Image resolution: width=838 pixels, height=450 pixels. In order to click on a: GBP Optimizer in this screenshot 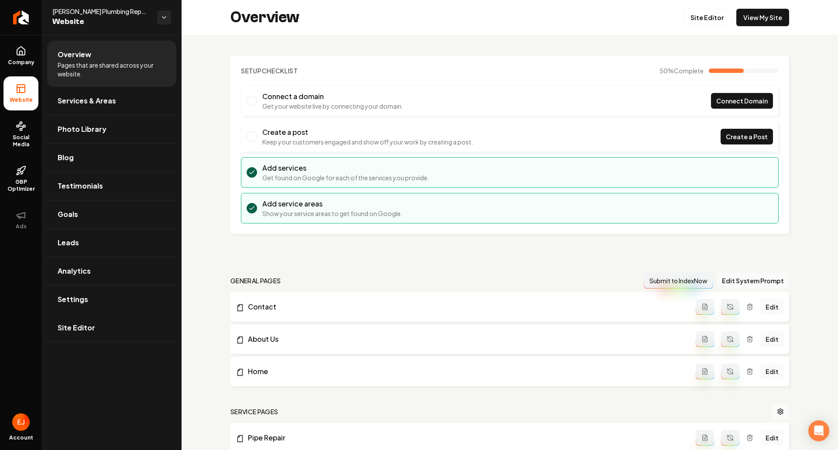, I will do `click(21, 179)`.